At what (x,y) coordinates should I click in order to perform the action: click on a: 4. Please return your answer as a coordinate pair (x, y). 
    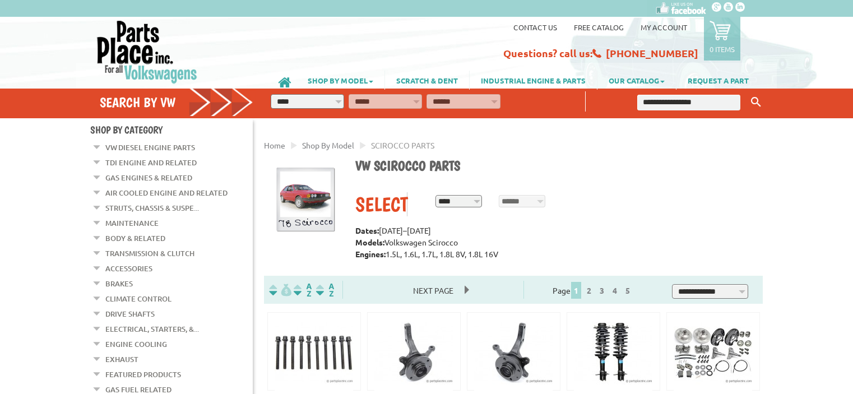
    Looking at the image, I should click on (615, 290).